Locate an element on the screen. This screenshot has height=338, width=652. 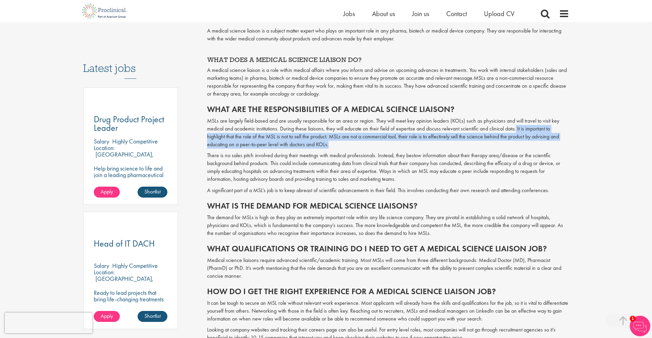
p: MSLs are largely field-based and are usually responsible for an area or region. They will meet ke... is located at coordinates (388, 132).